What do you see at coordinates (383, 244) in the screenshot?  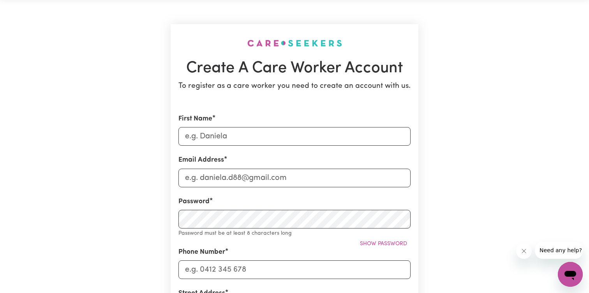 I see `span: Show password` at bounding box center [383, 244].